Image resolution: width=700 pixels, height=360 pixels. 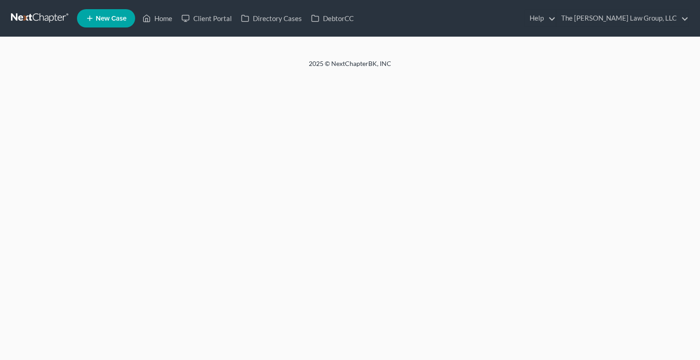 What do you see at coordinates (157, 18) in the screenshot?
I see `a: Home` at bounding box center [157, 18].